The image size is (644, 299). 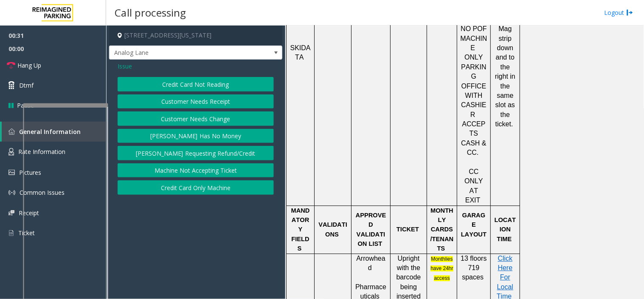 I want to click on span: General Information, so click(x=50, y=131).